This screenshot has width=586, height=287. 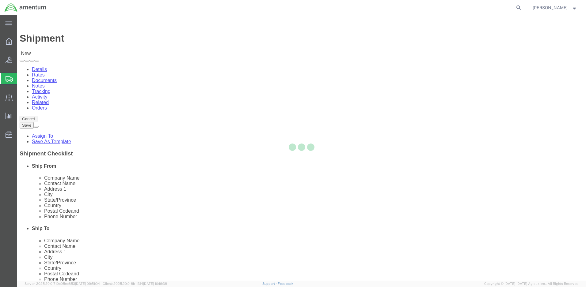 What do you see at coordinates (270, 284) in the screenshot?
I see `a: Support` at bounding box center [270, 284].